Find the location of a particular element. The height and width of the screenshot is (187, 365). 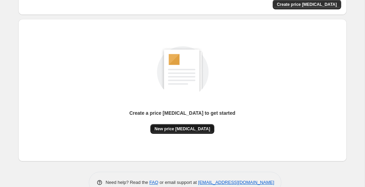

a: FAQ is located at coordinates (154, 182).